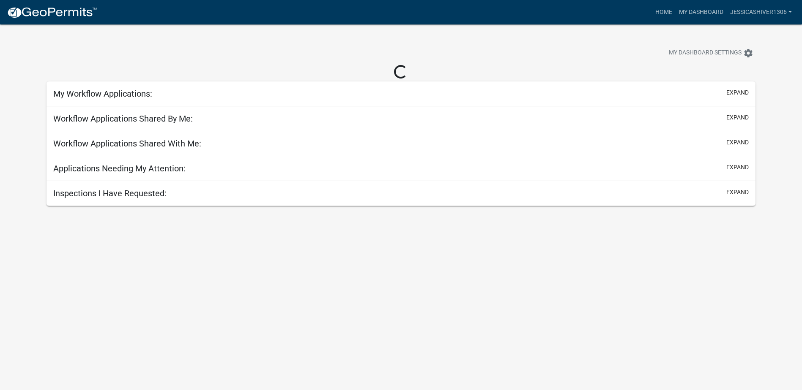 Image resolution: width=802 pixels, height=390 pixels. What do you see at coordinates (705, 53) in the screenshot?
I see `span: My Dashboard Settings` at bounding box center [705, 53].